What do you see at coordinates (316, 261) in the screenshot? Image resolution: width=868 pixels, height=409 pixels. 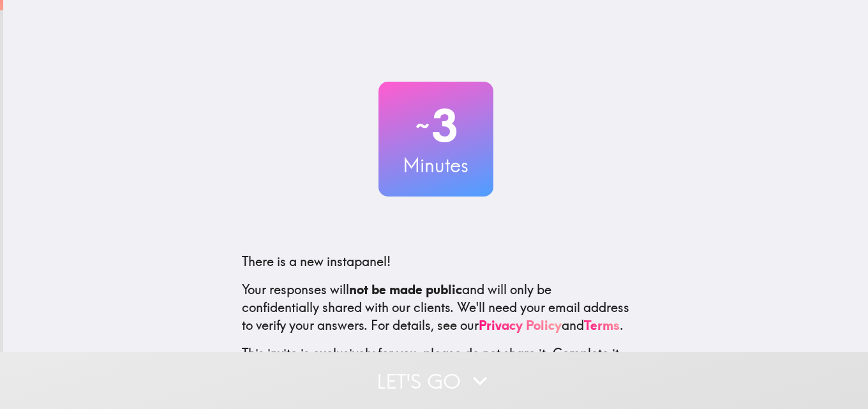 I see `span: There is a new instapanel!` at bounding box center [316, 261].